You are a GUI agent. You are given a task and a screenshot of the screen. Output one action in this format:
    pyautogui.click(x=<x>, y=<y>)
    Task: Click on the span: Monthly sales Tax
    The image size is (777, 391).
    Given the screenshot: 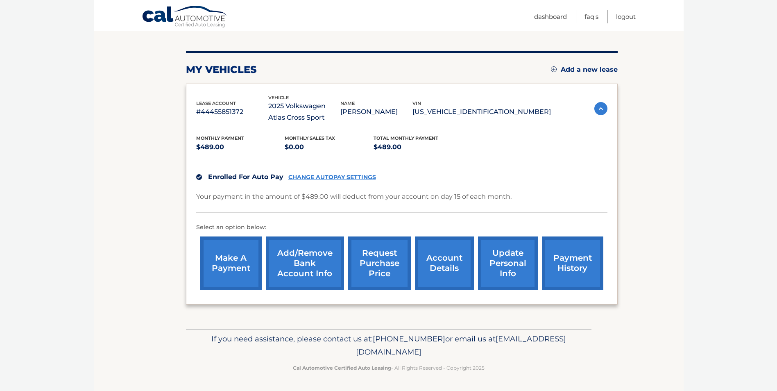 What is the action you would take?
    pyautogui.click(x=310, y=138)
    